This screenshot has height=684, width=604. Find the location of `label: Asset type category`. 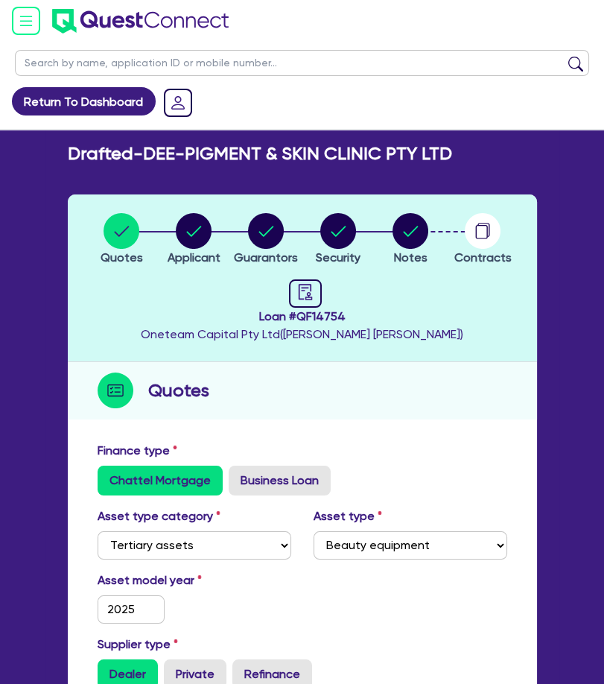

label: Asset type category is located at coordinates (159, 516).